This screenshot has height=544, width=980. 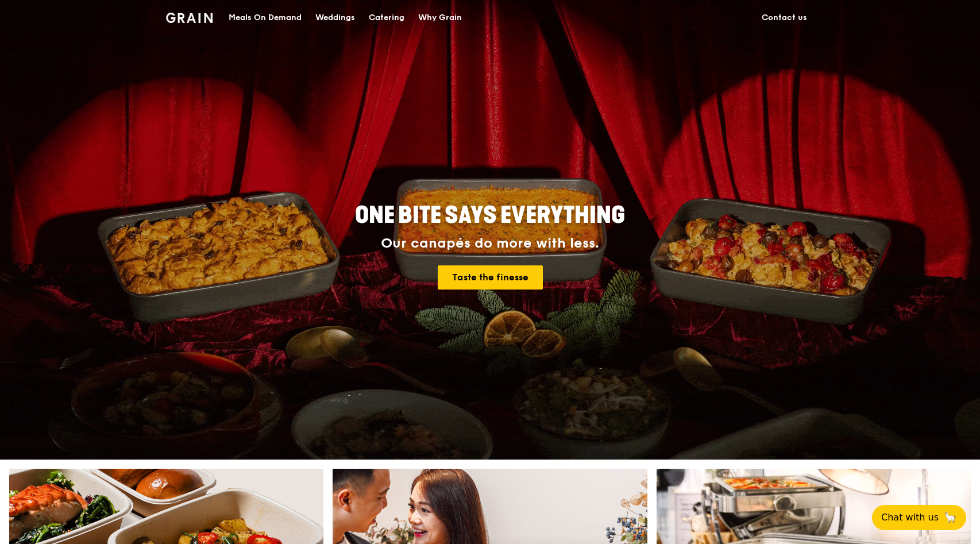 I want to click on a: Taste the finesse, so click(x=490, y=277).